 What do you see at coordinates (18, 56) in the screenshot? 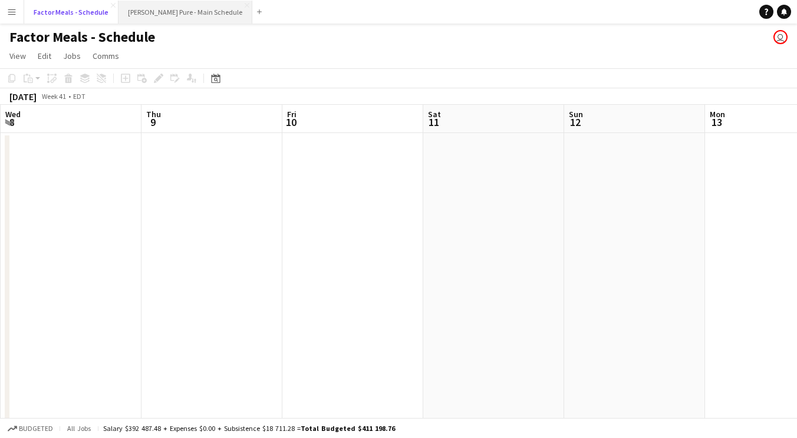
I see `a: View` at bounding box center [18, 56].